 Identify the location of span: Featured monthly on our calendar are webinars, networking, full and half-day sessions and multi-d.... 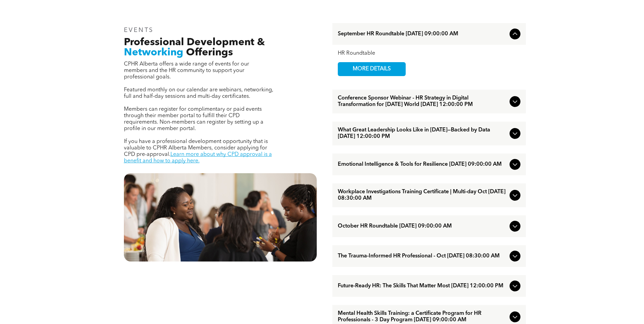
(199, 93).